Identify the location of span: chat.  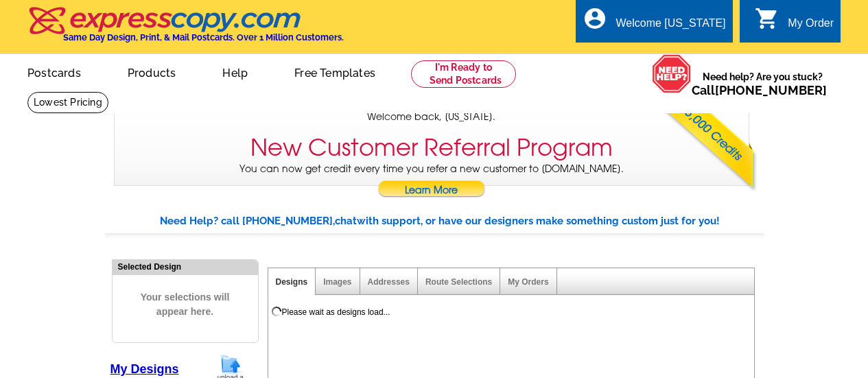
(345, 221).